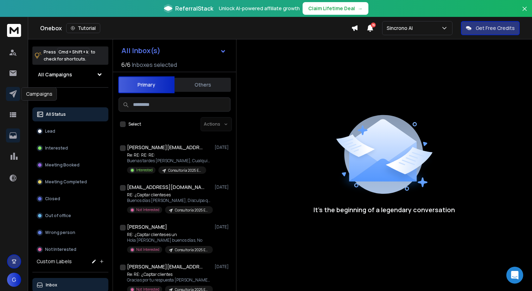  Describe the element at coordinates (39, 94) in the screenshot. I see `div: Campaigns` at that location.